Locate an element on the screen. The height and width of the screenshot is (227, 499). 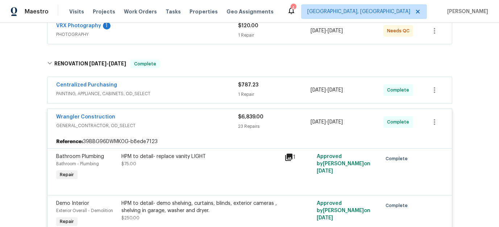
div: 39BBG96DWMK0G-b8ede7123 is located at coordinates (250, 141).